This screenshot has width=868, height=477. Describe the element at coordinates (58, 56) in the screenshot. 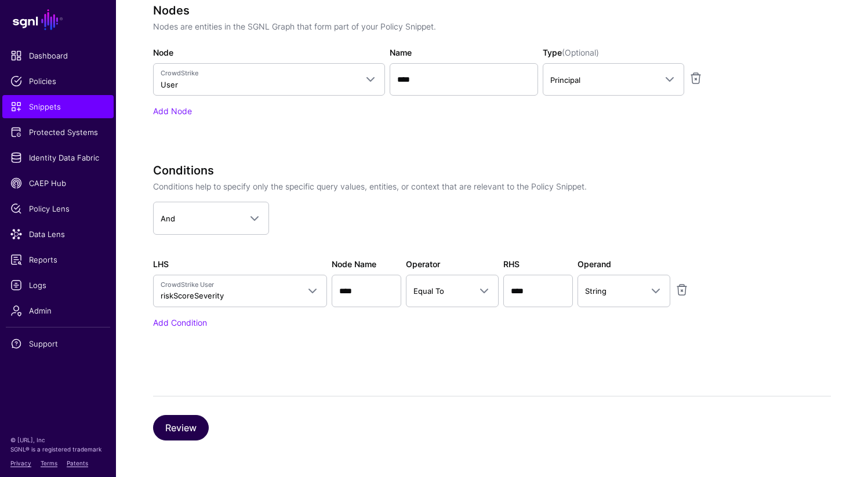

I see `a: Dashboard` at that location.